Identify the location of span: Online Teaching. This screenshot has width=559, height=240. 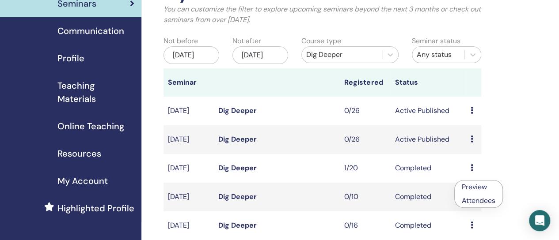
(91, 126).